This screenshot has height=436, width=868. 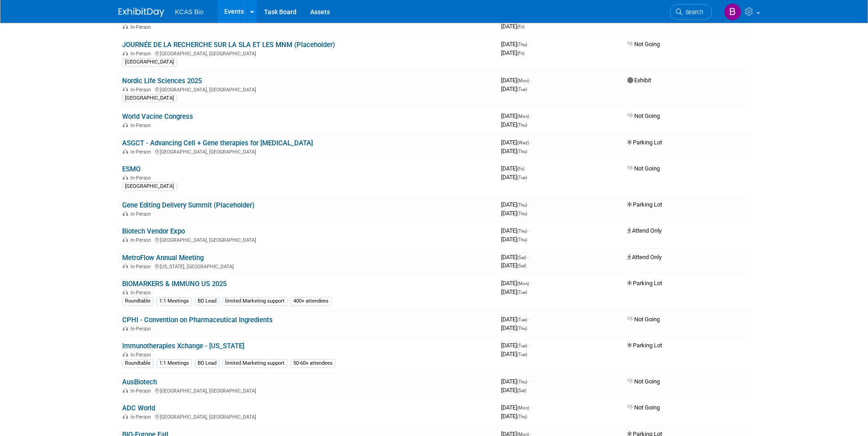 I want to click on img: Bryce Evans, so click(x=732, y=12).